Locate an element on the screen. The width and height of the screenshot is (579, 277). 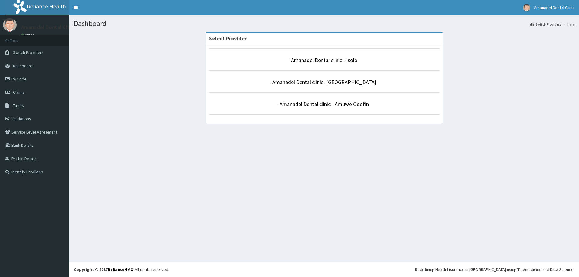
span: Dashboard is located at coordinates (23, 66).